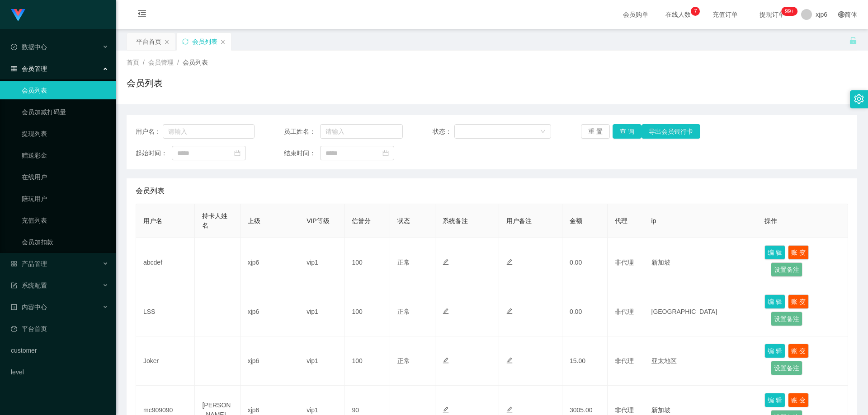 The image size is (868, 415). I want to click on span: 内容中心, so click(29, 307).